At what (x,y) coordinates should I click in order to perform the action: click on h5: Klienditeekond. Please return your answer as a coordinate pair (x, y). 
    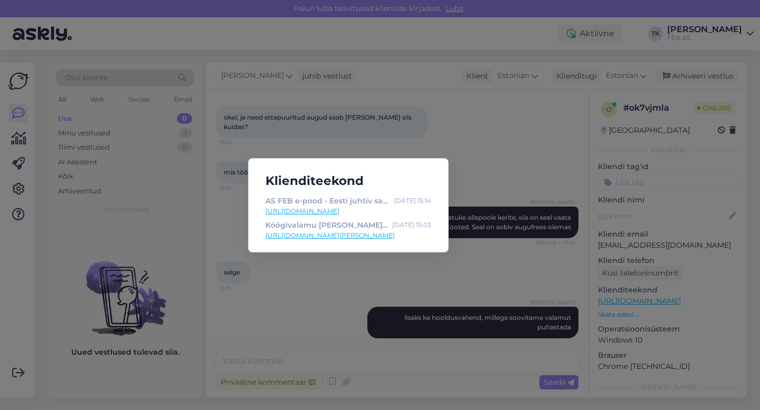
    Looking at the image, I should click on (348, 181).